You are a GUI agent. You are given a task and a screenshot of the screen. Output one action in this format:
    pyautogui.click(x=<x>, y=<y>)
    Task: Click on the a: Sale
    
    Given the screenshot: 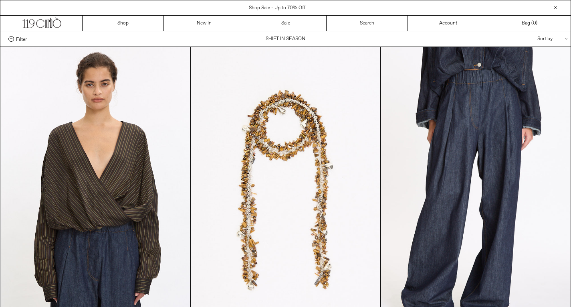 What is the action you would take?
    pyautogui.click(x=286, y=23)
    